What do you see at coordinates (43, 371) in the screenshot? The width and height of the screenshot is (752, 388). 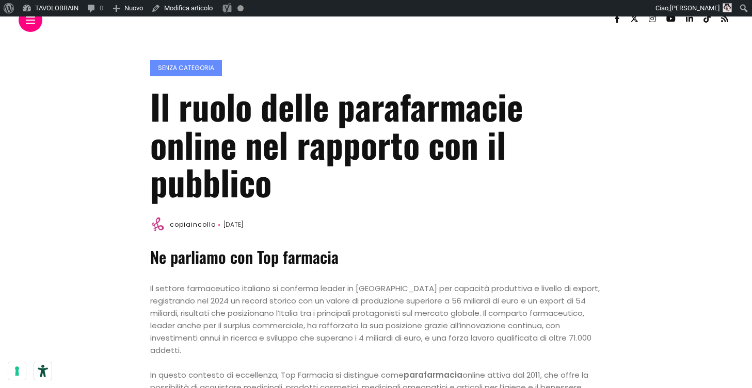 I see `button: Strumenti di accessibilità` at bounding box center [43, 371].